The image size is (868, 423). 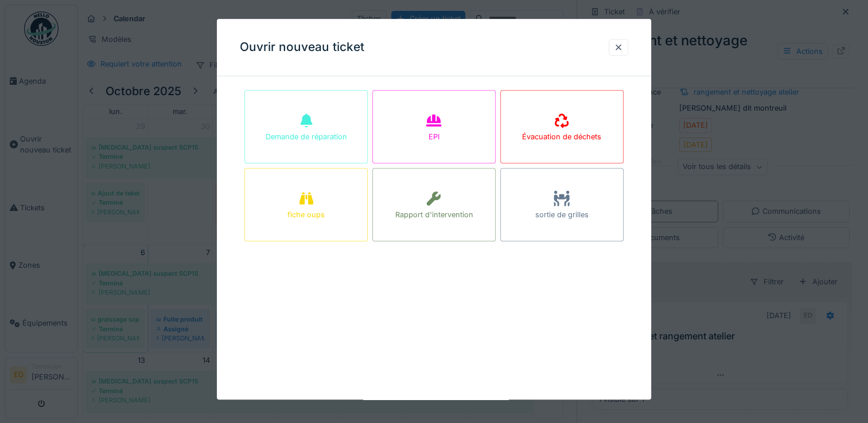 What do you see at coordinates (434, 215) in the screenshot?
I see `div: Rapport d'intervention` at bounding box center [434, 215].